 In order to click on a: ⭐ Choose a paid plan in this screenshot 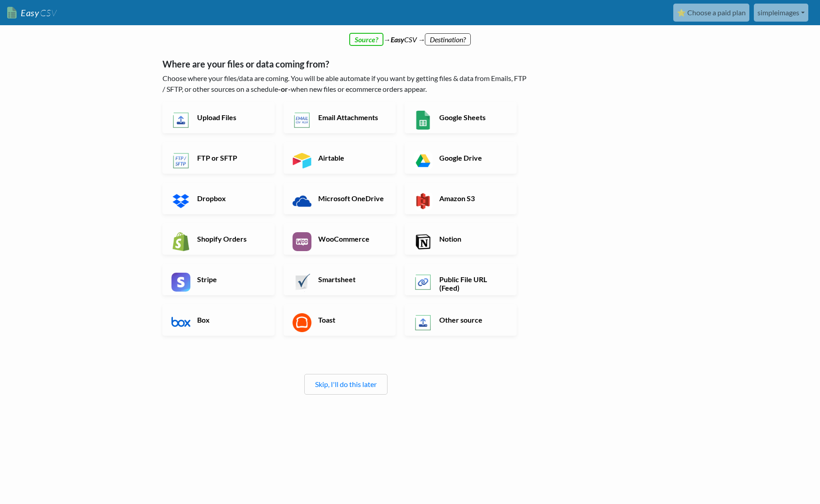, I will do `click(711, 13)`.